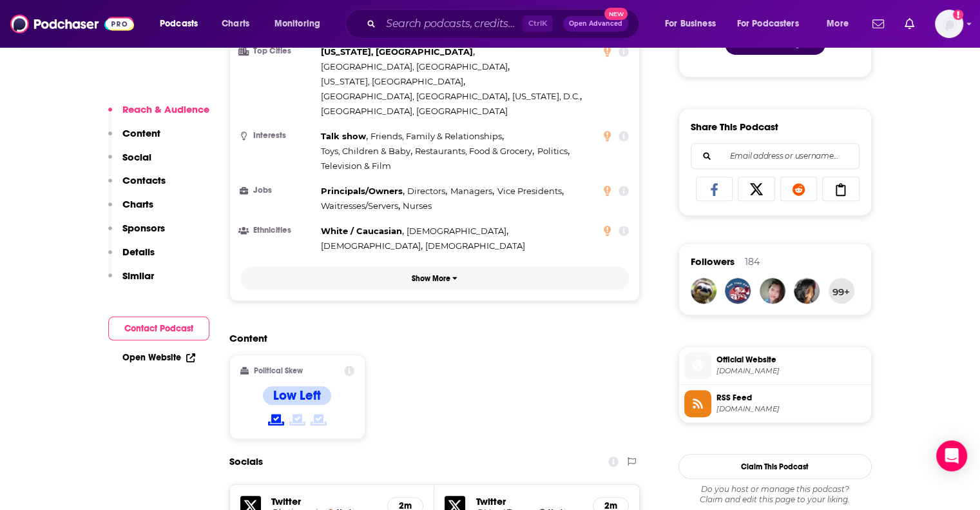 The height and width of the screenshot is (510, 980). I want to click on a: teresalamis, so click(773, 291).